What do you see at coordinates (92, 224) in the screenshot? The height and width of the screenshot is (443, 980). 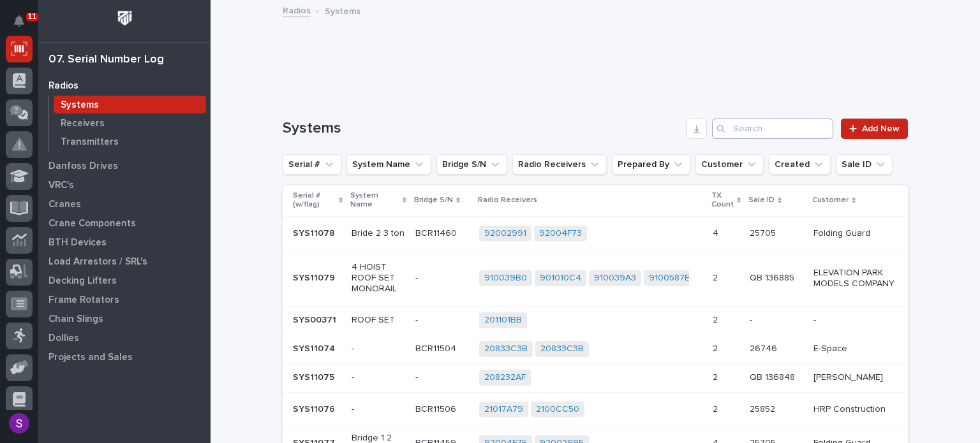 I see `p: Crane Components` at bounding box center [92, 224].